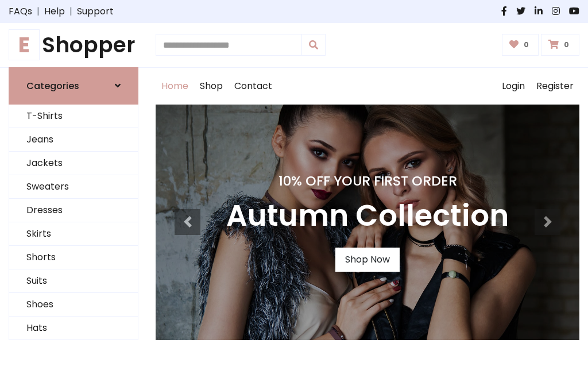 The width and height of the screenshot is (588, 378). Describe the element at coordinates (367, 216) in the screenshot. I see `h3: Autumn Collection` at that location.